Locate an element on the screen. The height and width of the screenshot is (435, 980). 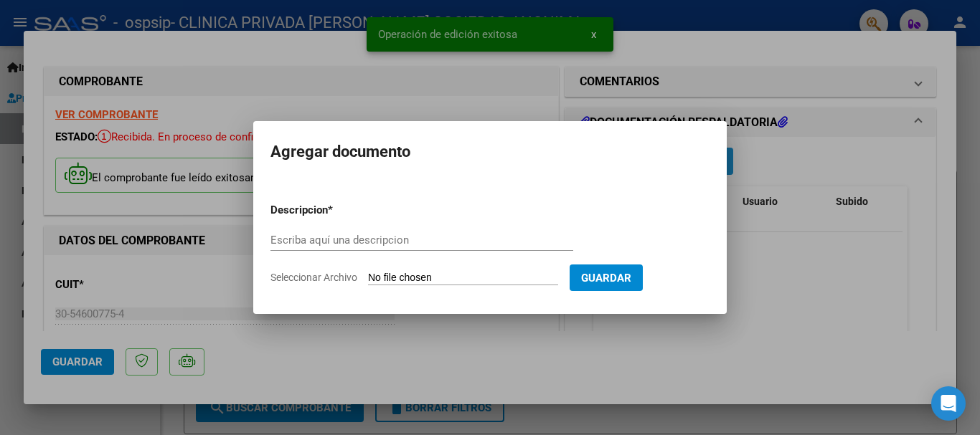
h2: Agregar documento is located at coordinates (490, 152).